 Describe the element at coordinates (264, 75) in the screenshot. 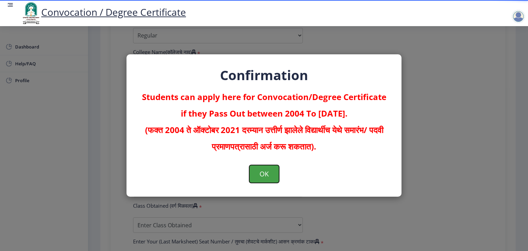

I see `h2: Confirmation` at that location.